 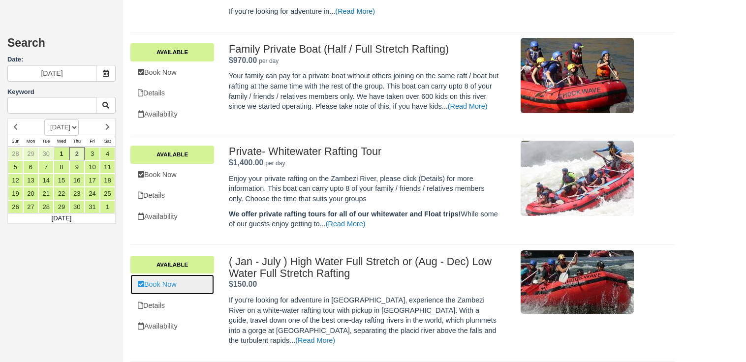 I want to click on strong: We offer private rafting tours for all of our whitewater and Float trips!, so click(x=345, y=214).